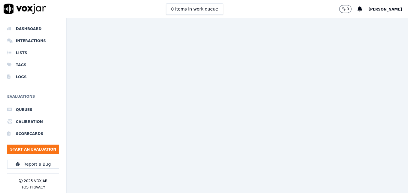 The height and width of the screenshot is (193, 408). What do you see at coordinates (195, 9) in the screenshot?
I see `button: 0 items in work queue` at bounding box center [195, 9].